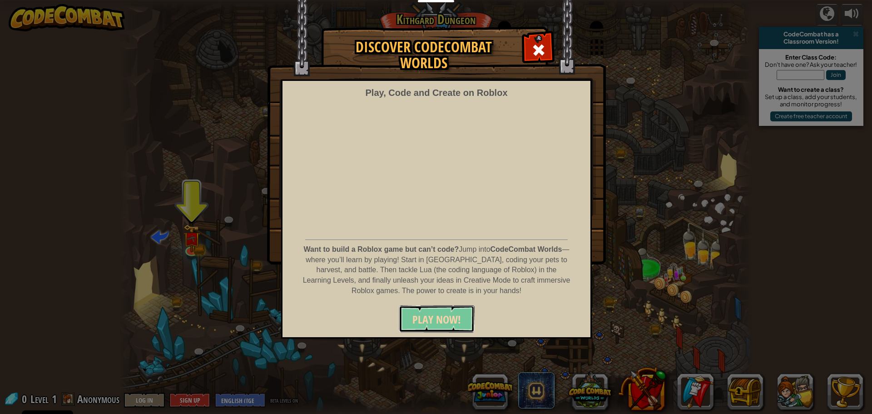 This screenshot has width=872, height=414. Describe the element at coordinates (381, 249) in the screenshot. I see `strong: Want to build a Roblox game but can’t code?` at that location.